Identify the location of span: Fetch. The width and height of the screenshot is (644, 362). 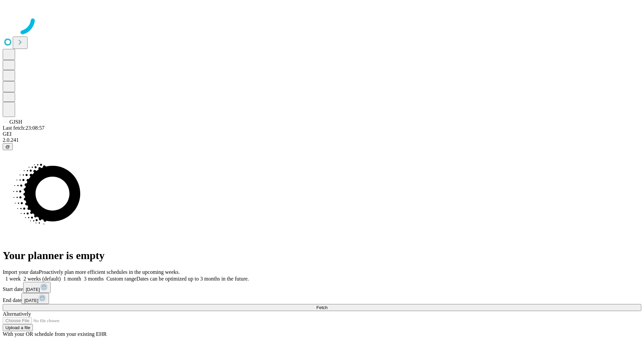
(322, 308).